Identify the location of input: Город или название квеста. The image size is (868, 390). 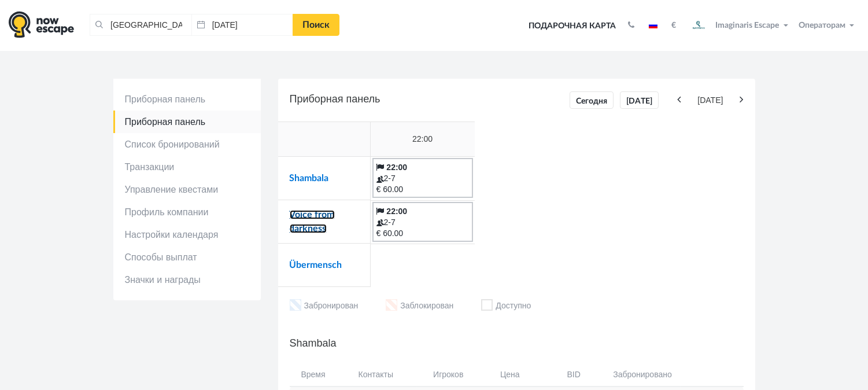
(141, 25).